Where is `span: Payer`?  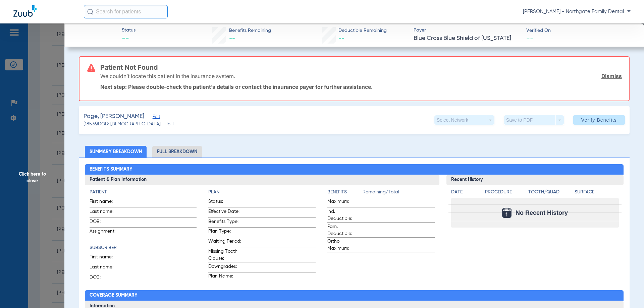
span: Payer is located at coordinates (467, 30).